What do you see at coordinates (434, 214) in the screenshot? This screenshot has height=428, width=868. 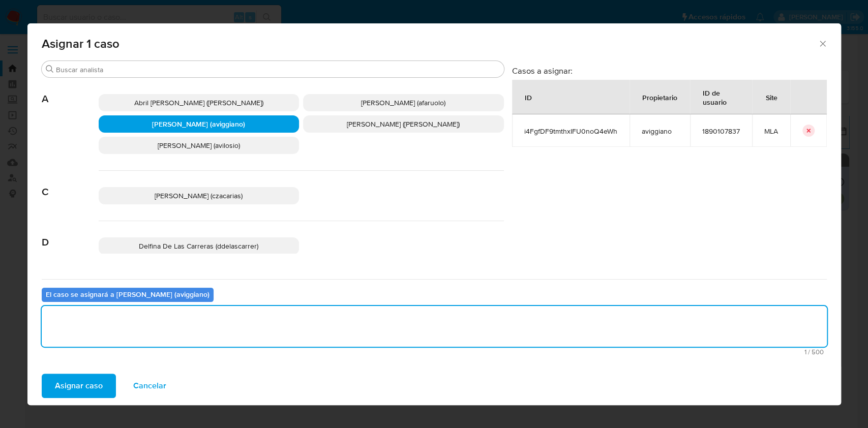 I see `div: assign-modal` at bounding box center [434, 214].